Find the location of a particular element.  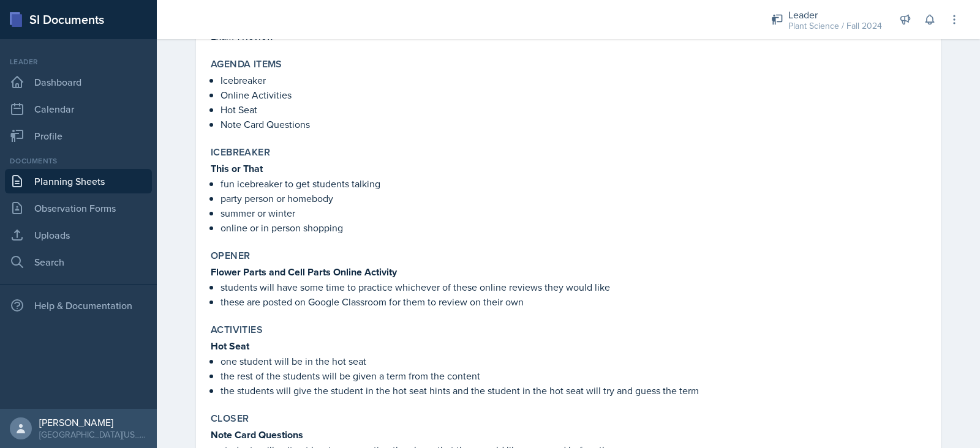

p: Hot Seat is located at coordinates (573, 110).